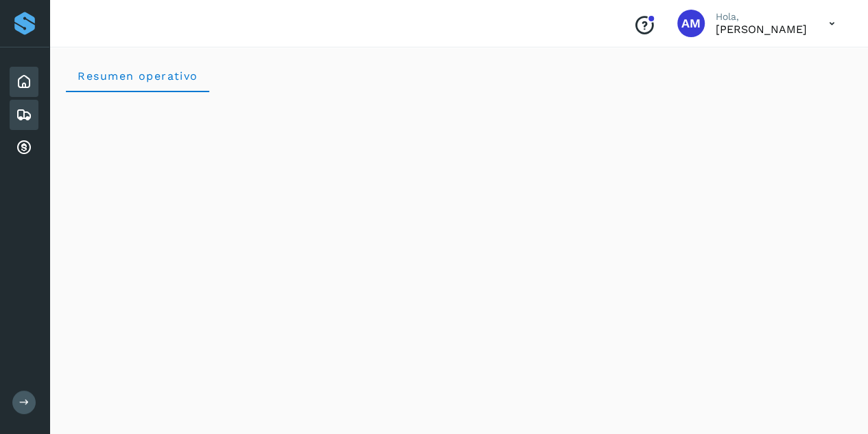 The image size is (868, 434). I want to click on span: Resumen operativo, so click(137, 76).